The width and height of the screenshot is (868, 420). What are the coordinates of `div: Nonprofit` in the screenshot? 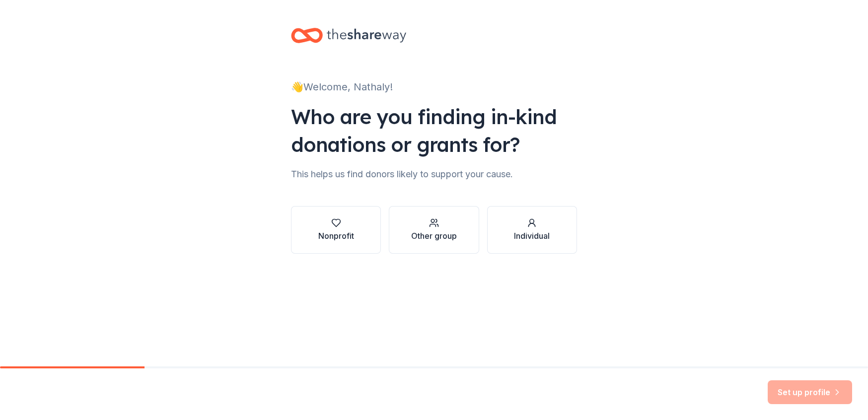 It's located at (336, 236).